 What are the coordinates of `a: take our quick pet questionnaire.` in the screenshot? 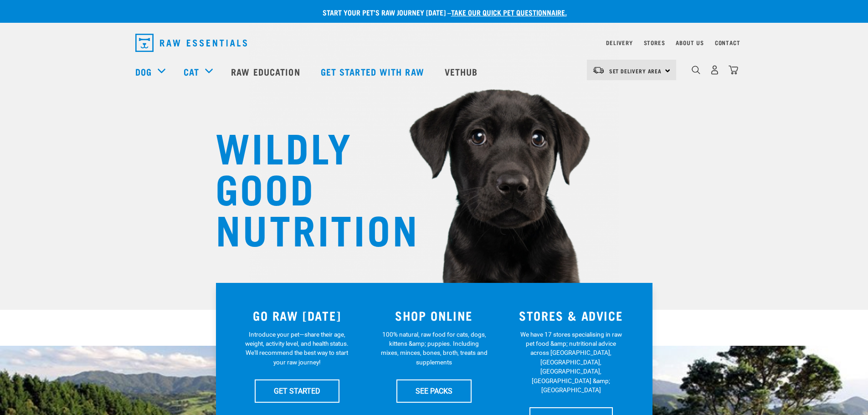 It's located at (509, 12).